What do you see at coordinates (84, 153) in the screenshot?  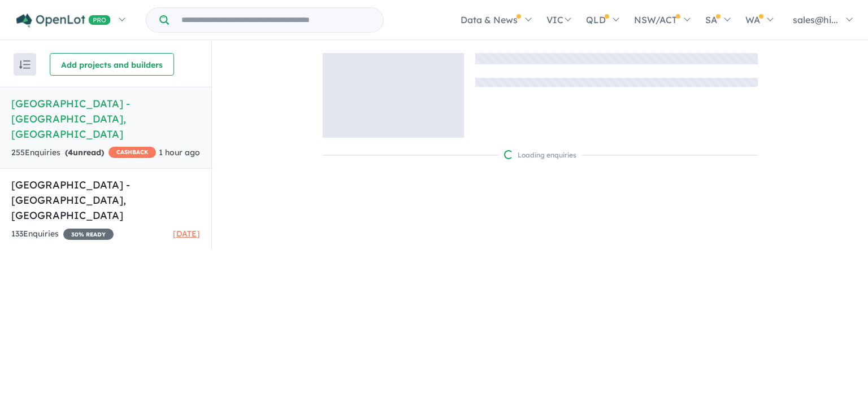 I see `strong: ( unread)` at bounding box center [84, 153].